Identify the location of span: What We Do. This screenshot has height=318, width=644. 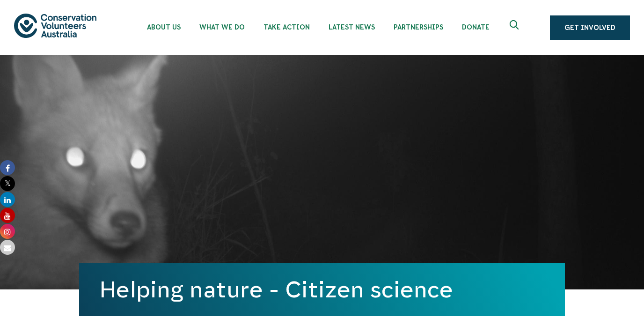
(222, 27).